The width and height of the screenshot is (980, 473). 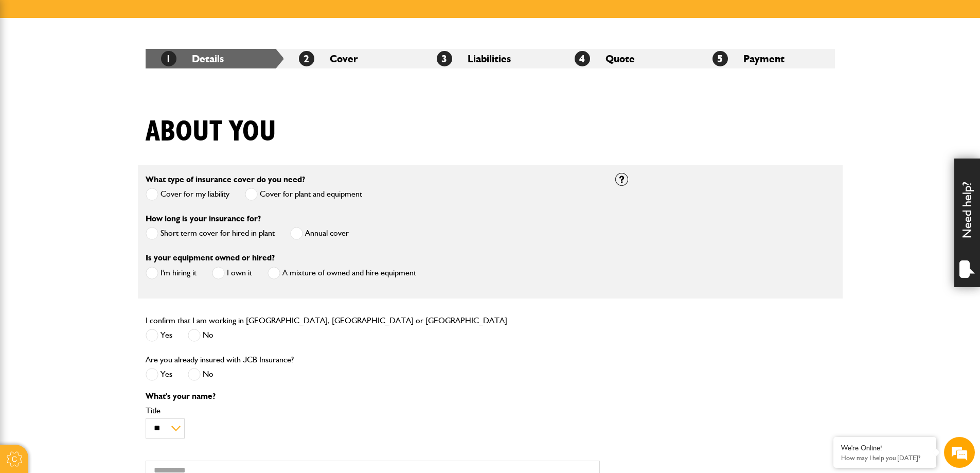 What do you see at coordinates (169, 59) in the screenshot?
I see `span: 1` at bounding box center [169, 59].